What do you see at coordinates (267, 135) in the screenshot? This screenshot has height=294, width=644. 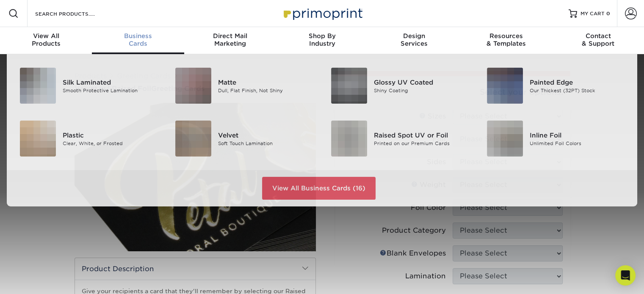 I see `div: Velvet` at bounding box center [267, 135].